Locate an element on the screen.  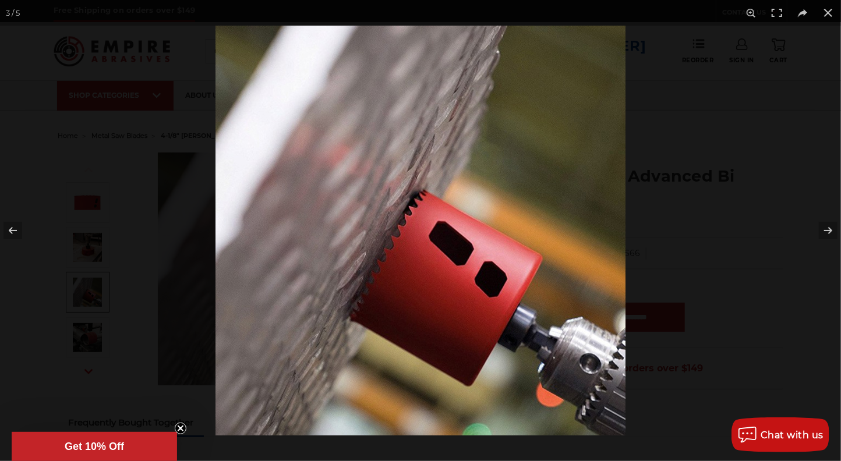
div: Get 10% OffClose teaser is located at coordinates (94, 447).